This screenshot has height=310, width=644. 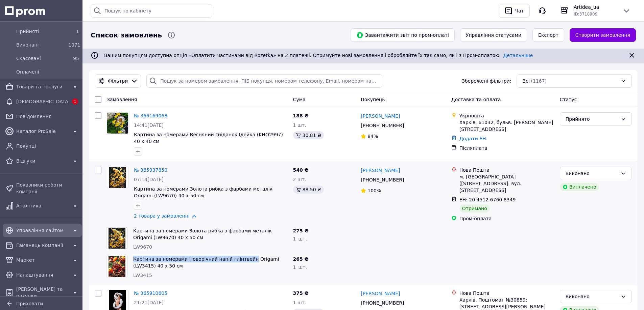 I want to click on button: Завантажити звіт по пром-оплаті, so click(x=403, y=35).